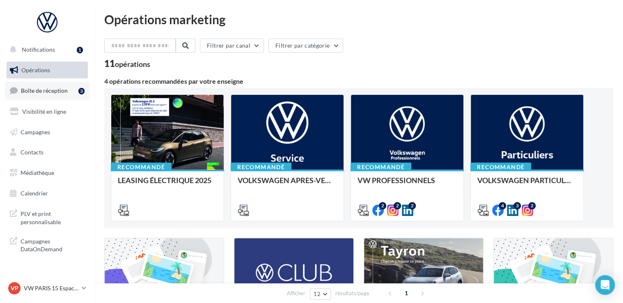 The height and width of the screenshot is (303, 623). I want to click on a: Opérations, so click(47, 70).